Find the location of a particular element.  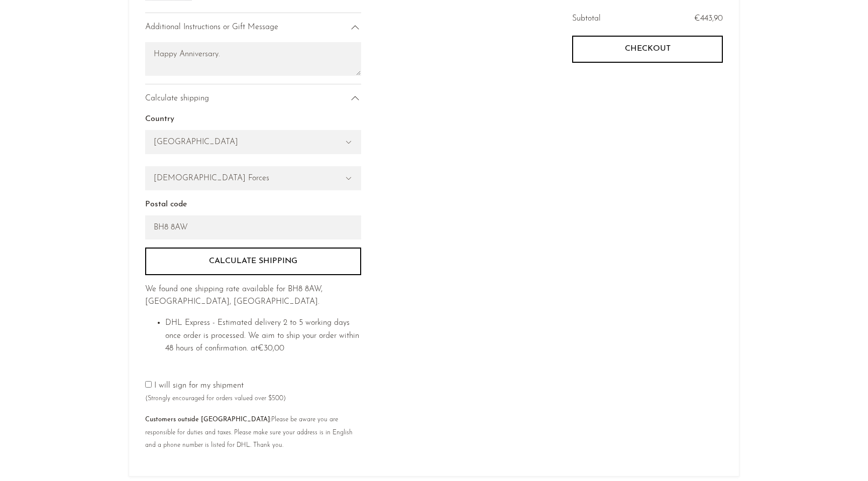

label: Country is located at coordinates (253, 119).